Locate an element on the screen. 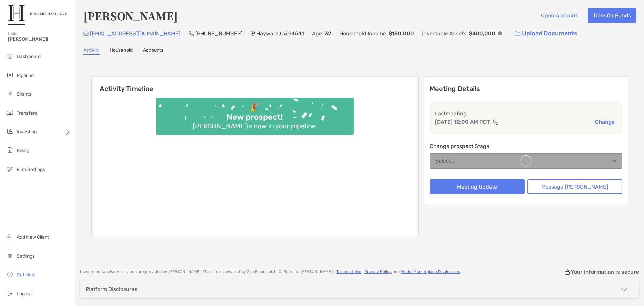 This screenshot has height=306, width=644. a: Upload Documents is located at coordinates (546, 33).